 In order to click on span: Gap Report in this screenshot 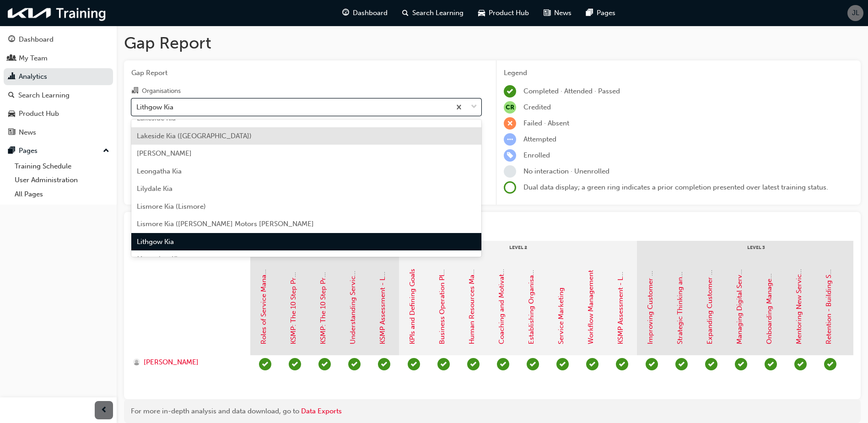, I will do `click(306, 73)`.